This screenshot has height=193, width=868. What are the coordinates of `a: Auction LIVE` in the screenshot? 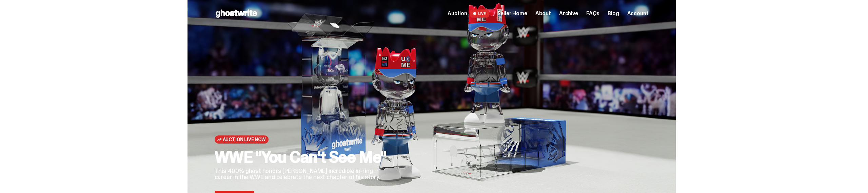 It's located at (468, 14).